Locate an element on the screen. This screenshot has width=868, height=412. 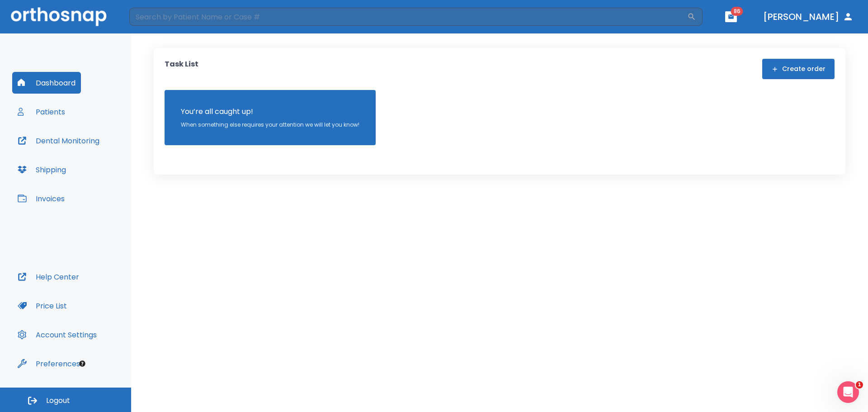
span: 1 is located at coordinates (859, 385).